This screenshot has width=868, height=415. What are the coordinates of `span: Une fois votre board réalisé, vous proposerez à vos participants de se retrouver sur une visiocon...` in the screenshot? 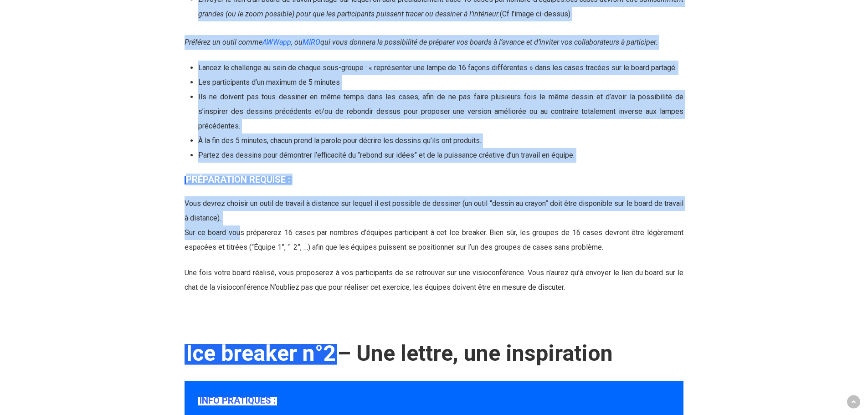 It's located at (434, 279).